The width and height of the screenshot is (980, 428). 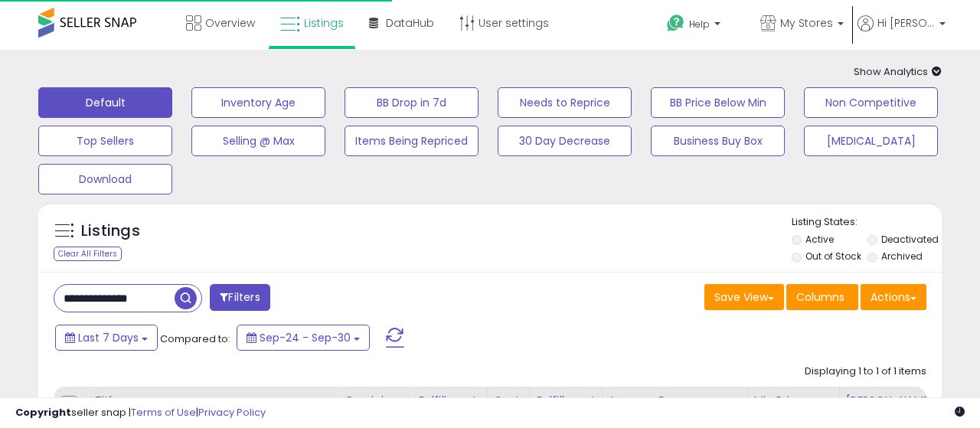 What do you see at coordinates (105, 179) in the screenshot?
I see `button: Download` at bounding box center [105, 179].